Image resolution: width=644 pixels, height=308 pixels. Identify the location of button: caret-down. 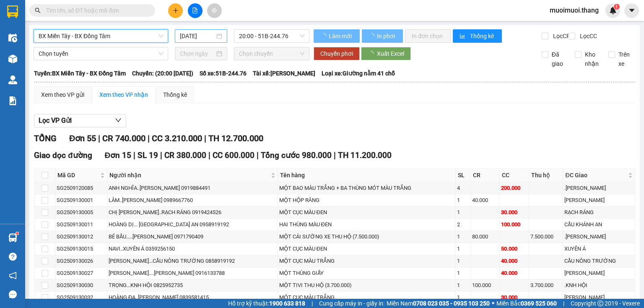
(631, 10).